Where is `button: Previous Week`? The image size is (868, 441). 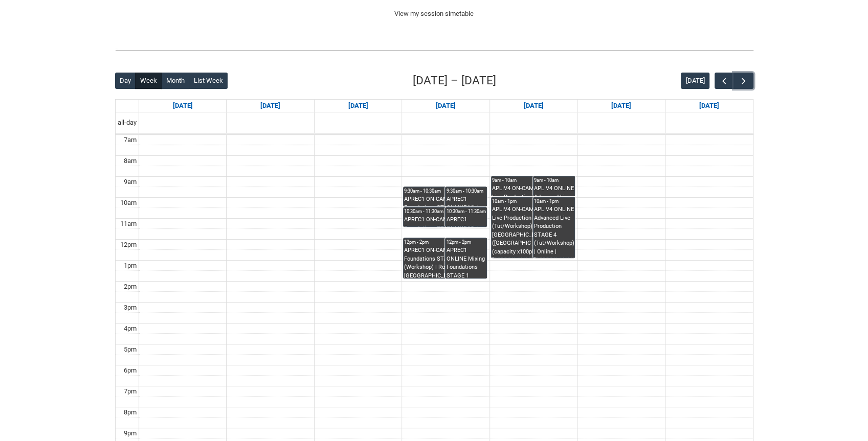
button: Previous Week is located at coordinates (724, 81).